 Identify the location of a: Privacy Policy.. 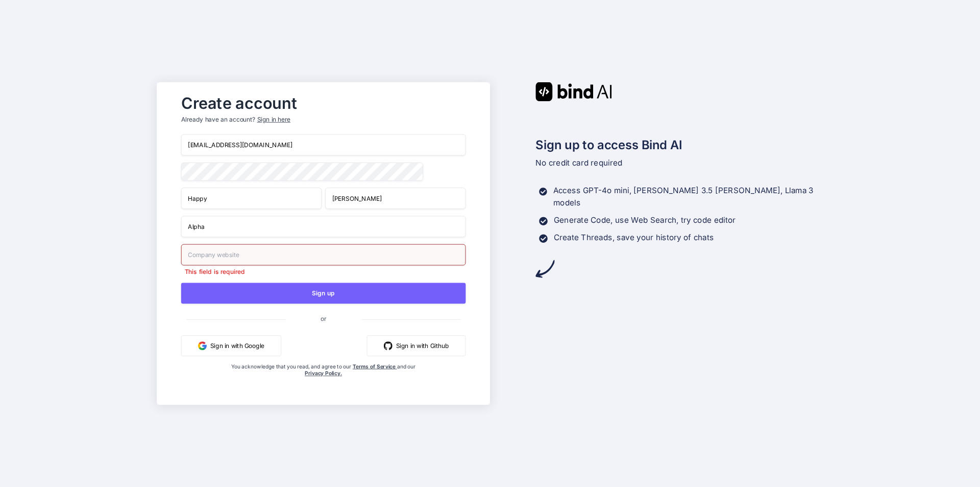
(323, 372).